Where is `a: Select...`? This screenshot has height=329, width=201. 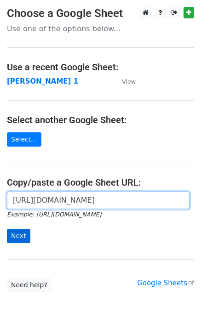 a: Select... is located at coordinates (24, 139).